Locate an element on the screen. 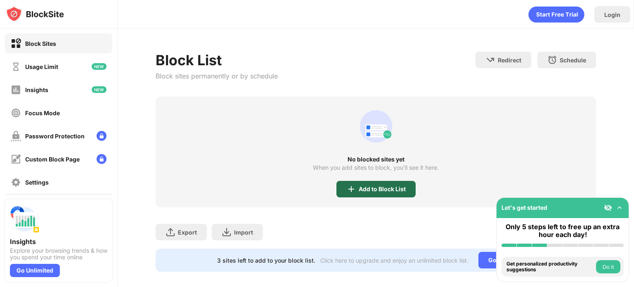  div: Password Protection is located at coordinates (55, 136).